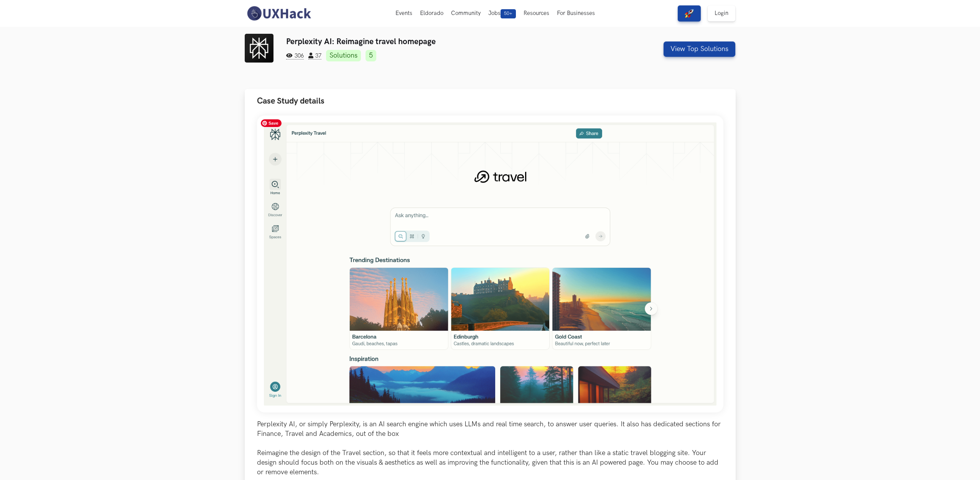 This screenshot has width=980, height=480. Describe the element at coordinates (699, 50) in the screenshot. I see `button: View Top Solutions` at that location.